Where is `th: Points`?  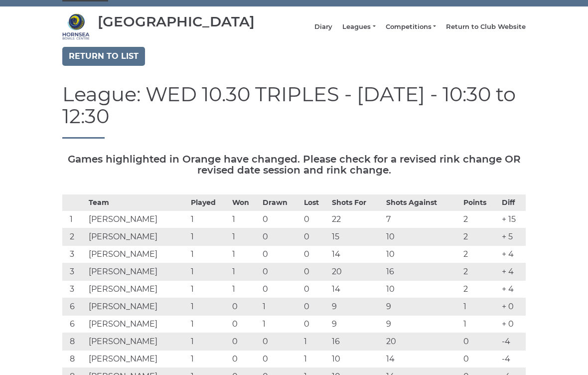
th: Points is located at coordinates (480, 203).